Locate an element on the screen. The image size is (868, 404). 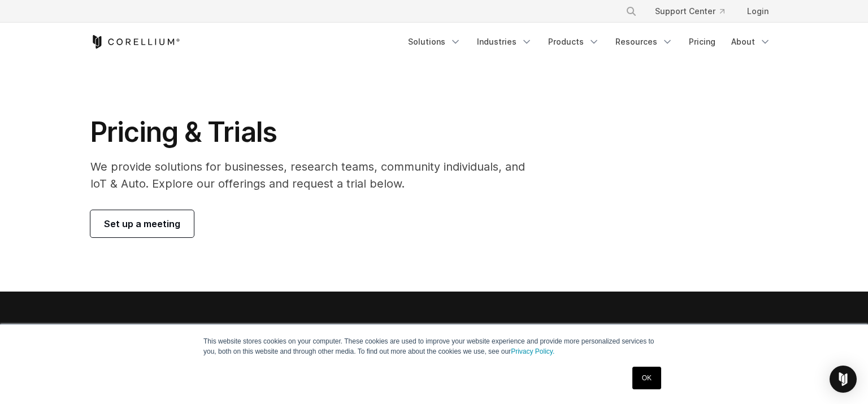
p: This website stores cookies on your computer. These cookies are used to improve your website expe... is located at coordinates (434, 346).